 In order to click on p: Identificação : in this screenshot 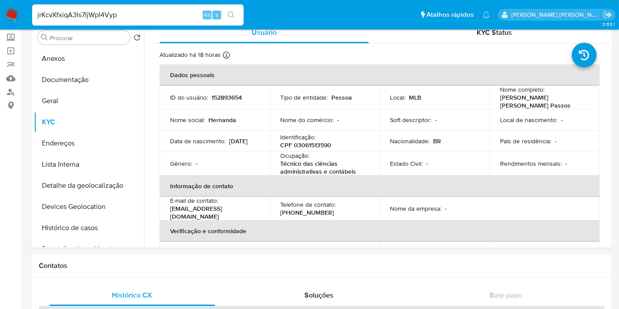, I will do `click(298, 137)`.